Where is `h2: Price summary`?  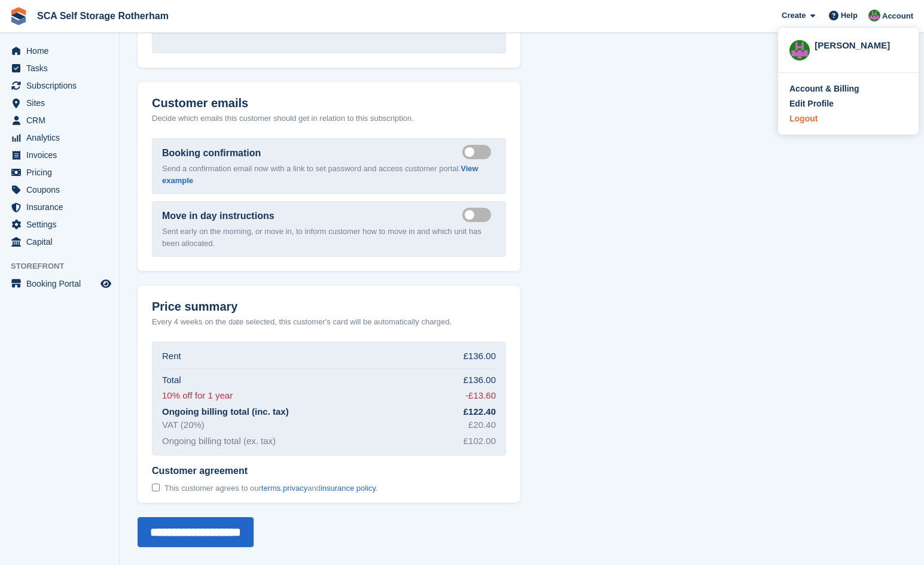 h2: Price summary is located at coordinates (329, 306).